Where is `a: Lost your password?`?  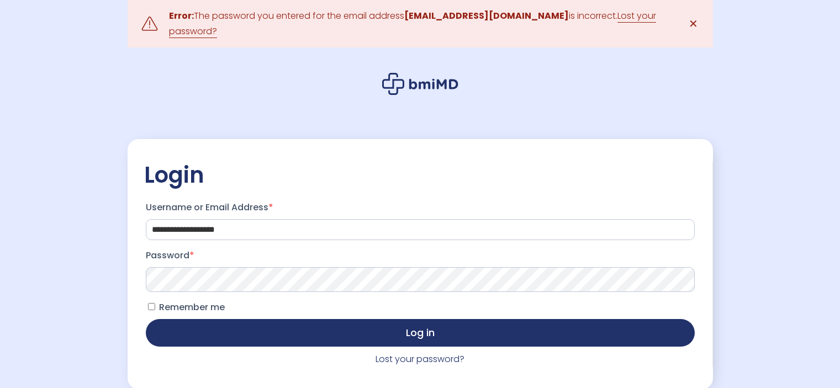 a: Lost your password? is located at coordinates (420, 359).